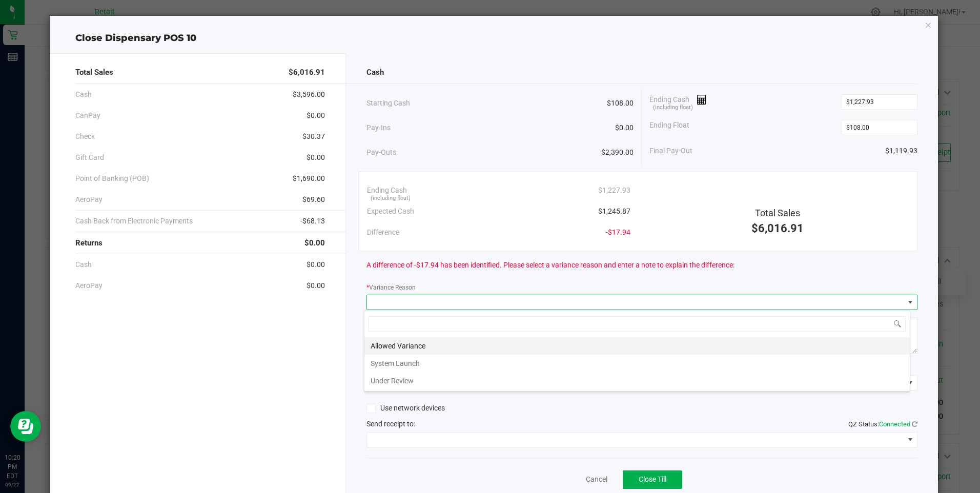 This screenshot has height=493, width=980. I want to click on label: Variance Reason, so click(391, 288).